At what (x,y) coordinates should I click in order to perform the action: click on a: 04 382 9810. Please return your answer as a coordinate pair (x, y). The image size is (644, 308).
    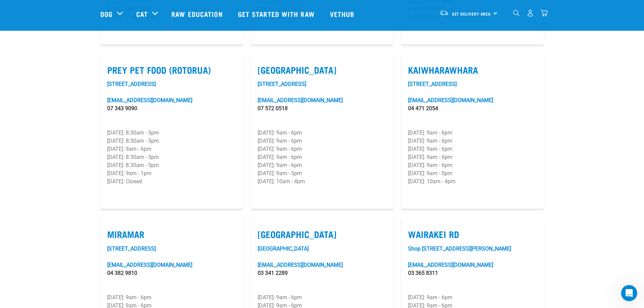
    Looking at the image, I should click on (122, 273).